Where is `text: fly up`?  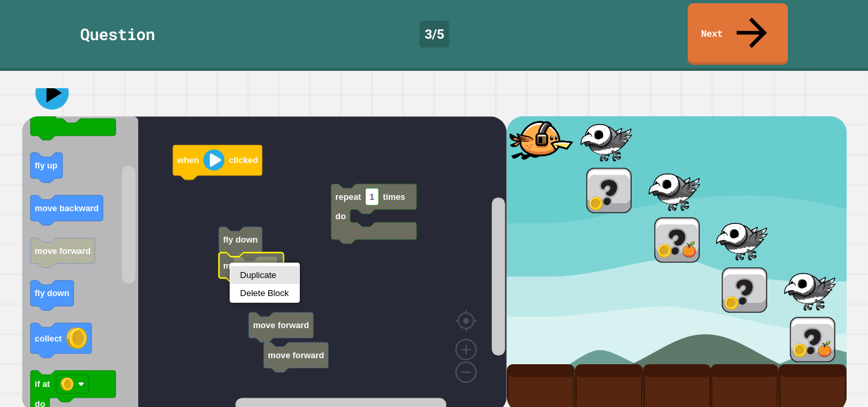
text: fly up is located at coordinates (46, 165).